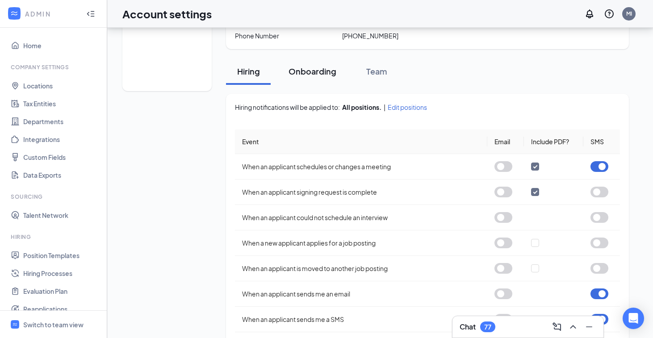 The height and width of the screenshot is (338, 653). Describe the element at coordinates (61, 309) in the screenshot. I see `a: Reapplications` at that location.